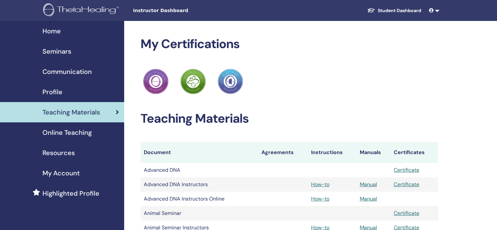 This screenshot has width=497, height=230. Describe the element at coordinates (371, 10) in the screenshot. I see `img: graduation-cap-white.svg` at that location.